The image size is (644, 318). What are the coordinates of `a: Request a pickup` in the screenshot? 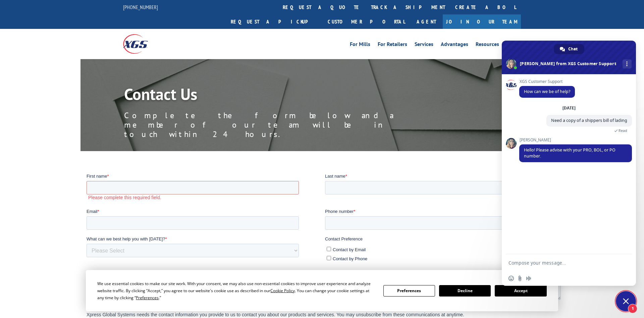 It's located at (274, 21).